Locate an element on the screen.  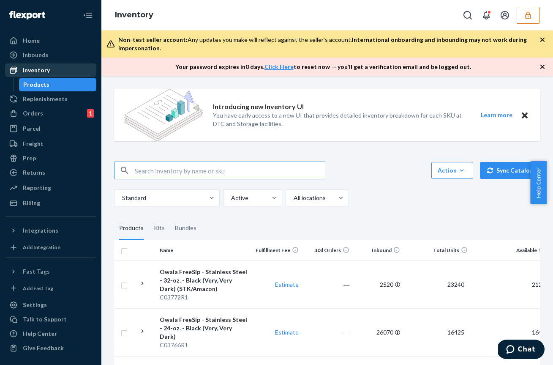
a: Settings is located at coordinates (51, 305).